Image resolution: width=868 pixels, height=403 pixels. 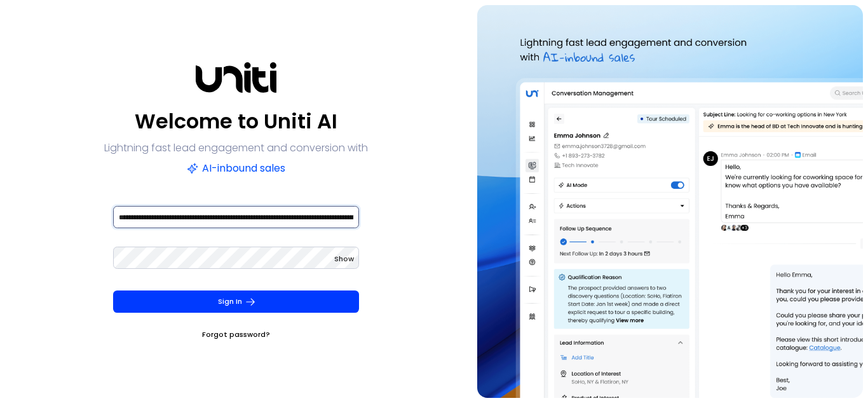 I want to click on button: Sign In, so click(x=235, y=301).